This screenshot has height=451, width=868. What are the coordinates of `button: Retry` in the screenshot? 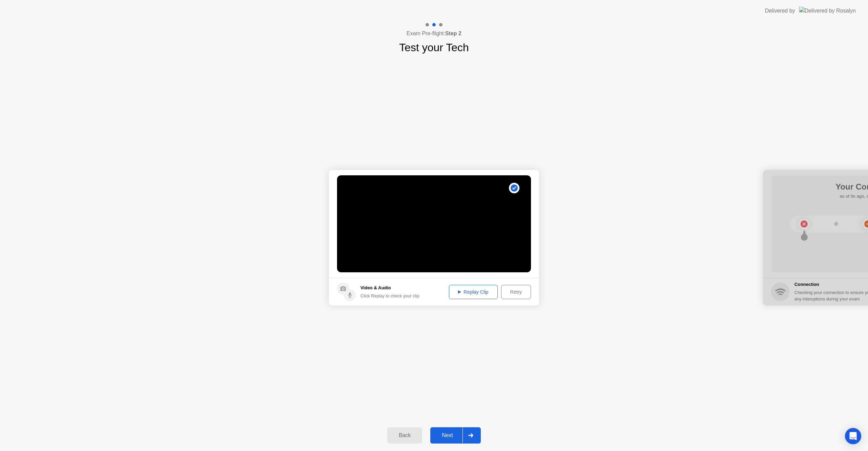 It's located at (516, 292).